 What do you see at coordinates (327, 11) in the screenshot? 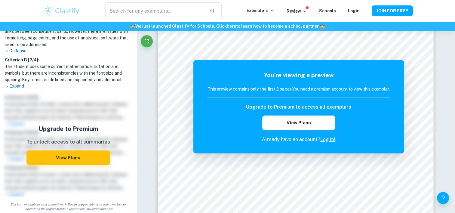
I see `a: Schools` at bounding box center [327, 11].